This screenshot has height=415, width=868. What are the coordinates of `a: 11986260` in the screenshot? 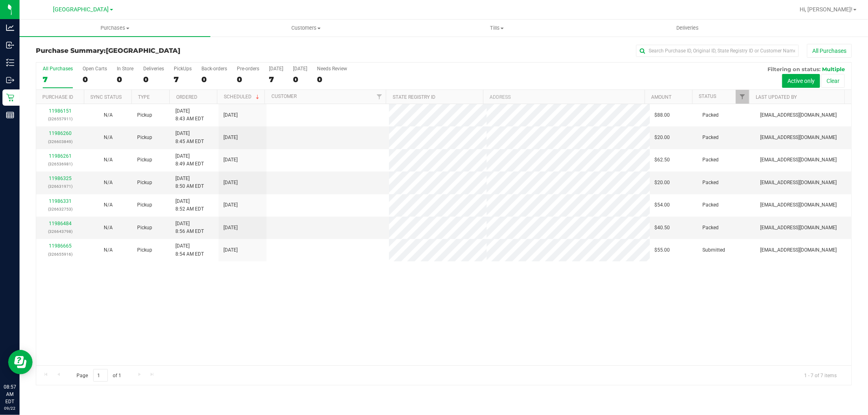 It's located at (60, 133).